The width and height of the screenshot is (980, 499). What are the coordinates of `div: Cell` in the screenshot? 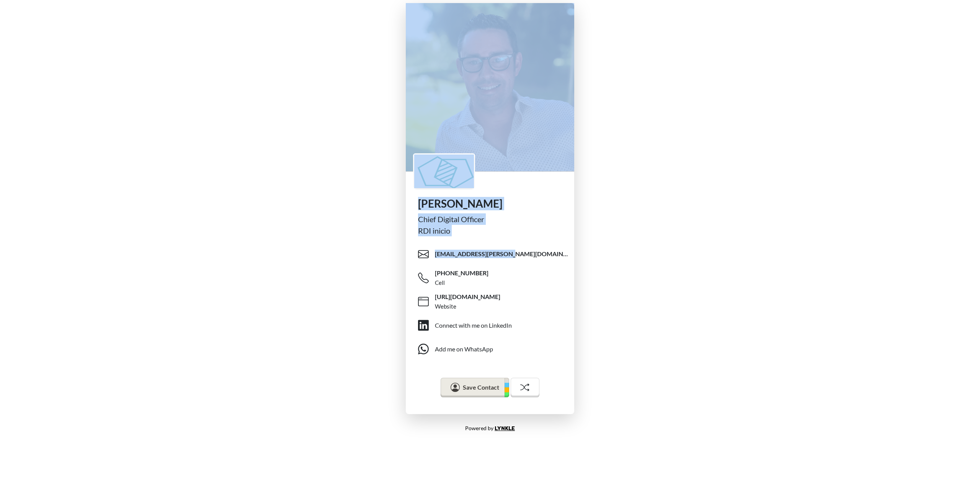 It's located at (440, 283).